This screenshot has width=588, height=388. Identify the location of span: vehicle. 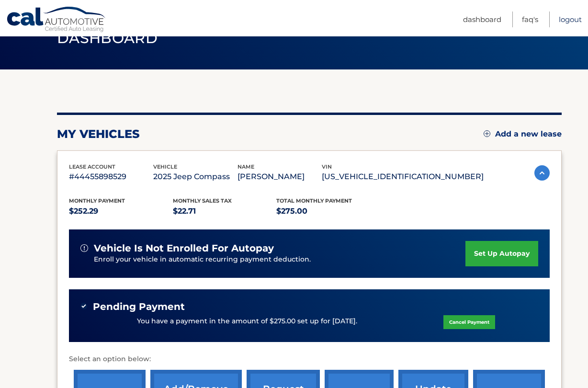
(165, 167).